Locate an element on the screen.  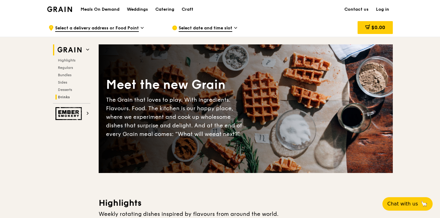
span: eat next?” is located at coordinates (226, 134).